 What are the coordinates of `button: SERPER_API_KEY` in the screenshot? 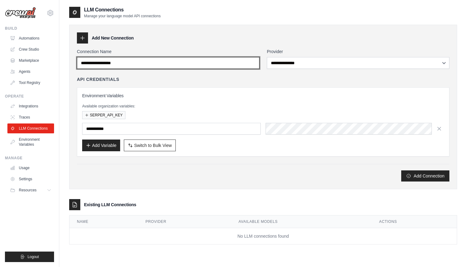 It's located at (104, 115).